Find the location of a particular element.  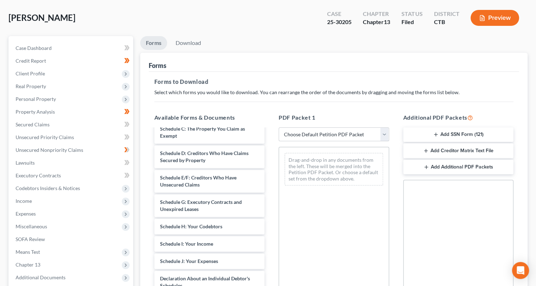

div: 25-30205 is located at coordinates (339, 22).